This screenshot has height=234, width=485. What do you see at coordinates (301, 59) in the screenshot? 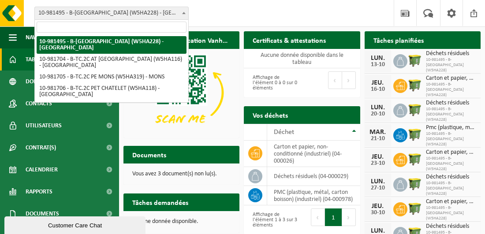
I see `td: Aucune donnée disponible dans le tableau` at bounding box center [301, 59].